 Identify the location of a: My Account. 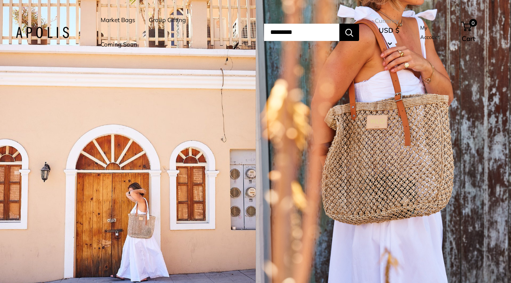
(434, 32).